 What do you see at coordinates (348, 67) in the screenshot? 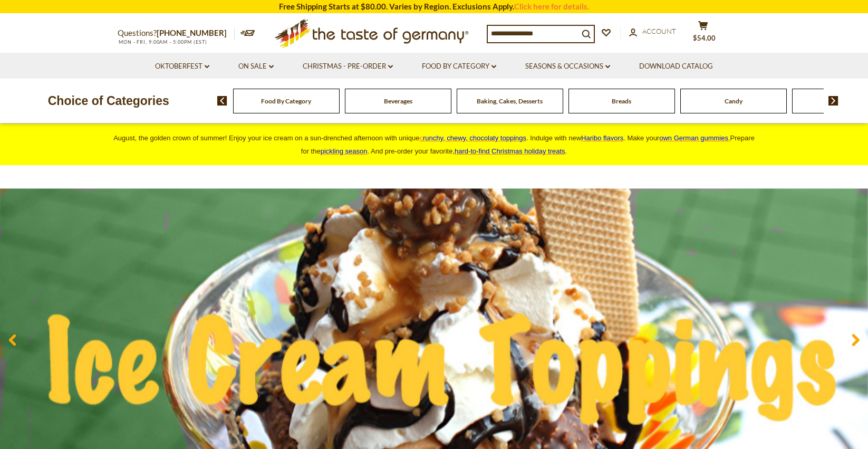
I see `a: Christmas - PRE-ORDER` at bounding box center [348, 67].